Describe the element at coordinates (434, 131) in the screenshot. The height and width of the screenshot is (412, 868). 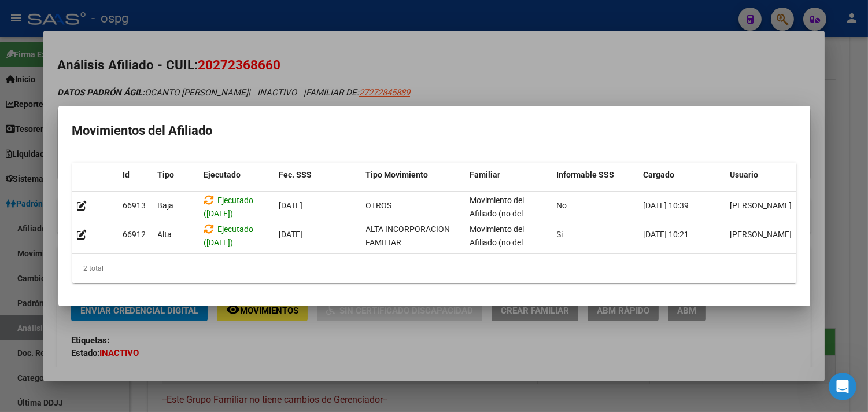
I see `h2: Movimientos del Afiliado` at that location.